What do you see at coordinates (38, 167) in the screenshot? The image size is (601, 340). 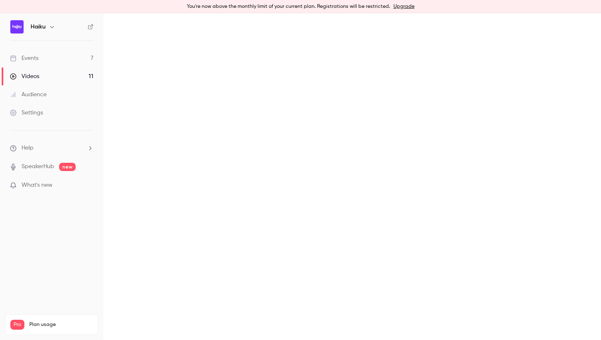 I see `a: SpeakerHub` at bounding box center [38, 167].